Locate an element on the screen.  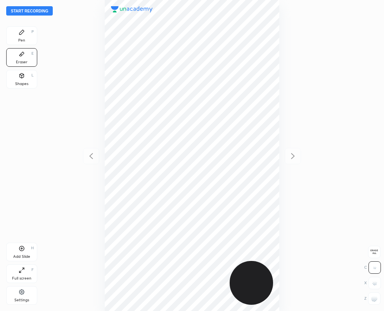
div: F is located at coordinates (33, 270).